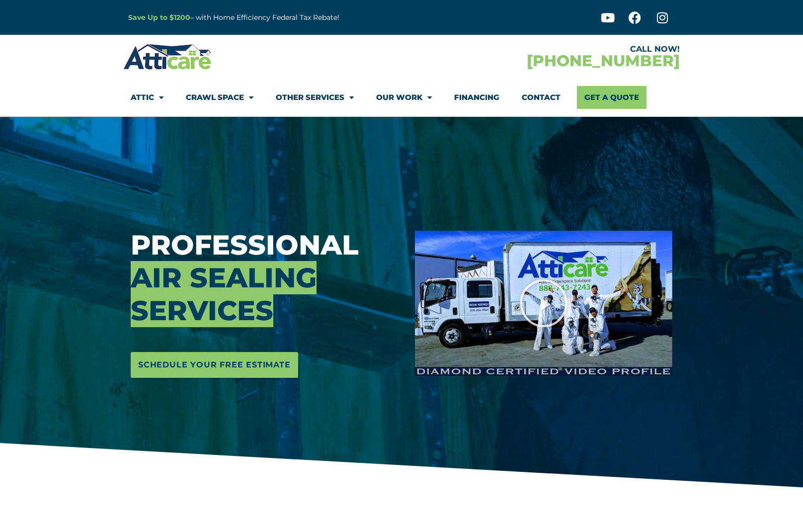 Image resolution: width=803 pixels, height=532 pixels. I want to click on div: CALL NOW!, so click(540, 49).